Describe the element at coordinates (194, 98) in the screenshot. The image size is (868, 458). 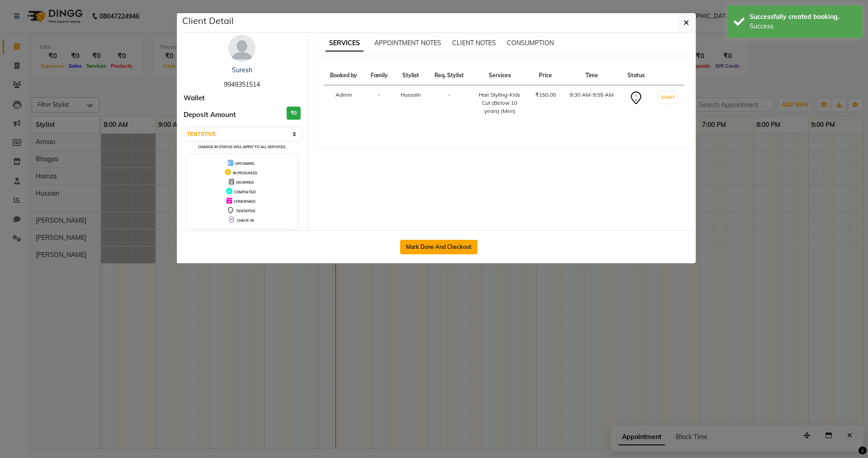
I see `span: Wallet` at that location.